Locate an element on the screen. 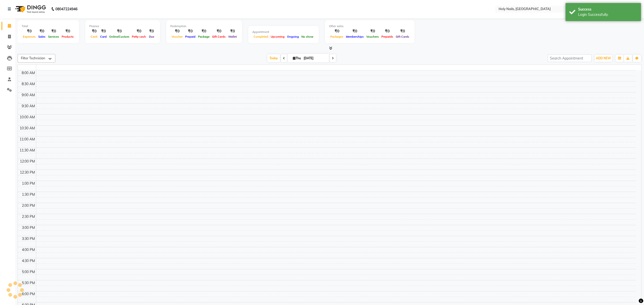 The width and height of the screenshot is (644, 305). span: Due is located at coordinates (151, 37).